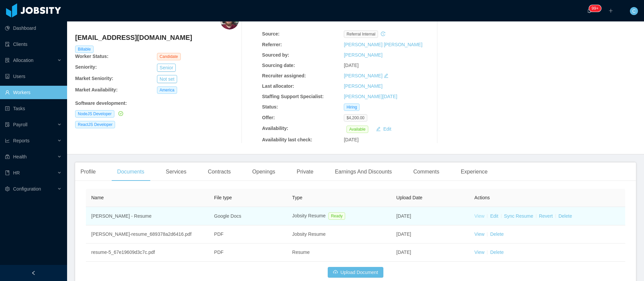 The image size is (644, 281). Describe the element at coordinates (410, 198) in the screenshot. I see `span: Upload Date` at that location.